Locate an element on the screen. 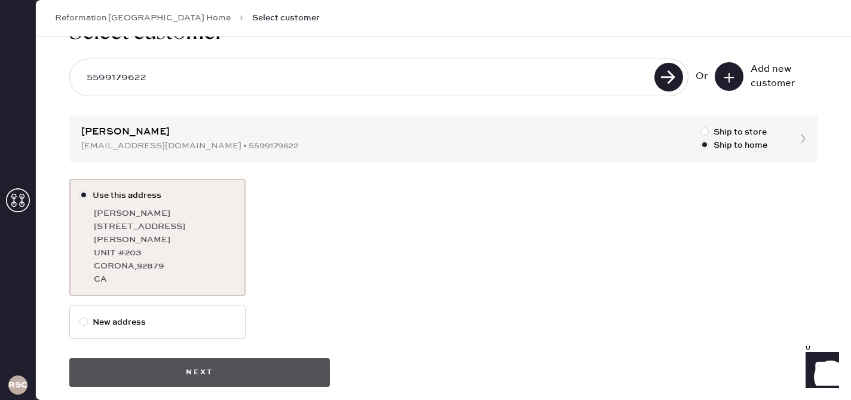 The height and width of the screenshot is (400, 851). label: Ship to home is located at coordinates (734, 145).